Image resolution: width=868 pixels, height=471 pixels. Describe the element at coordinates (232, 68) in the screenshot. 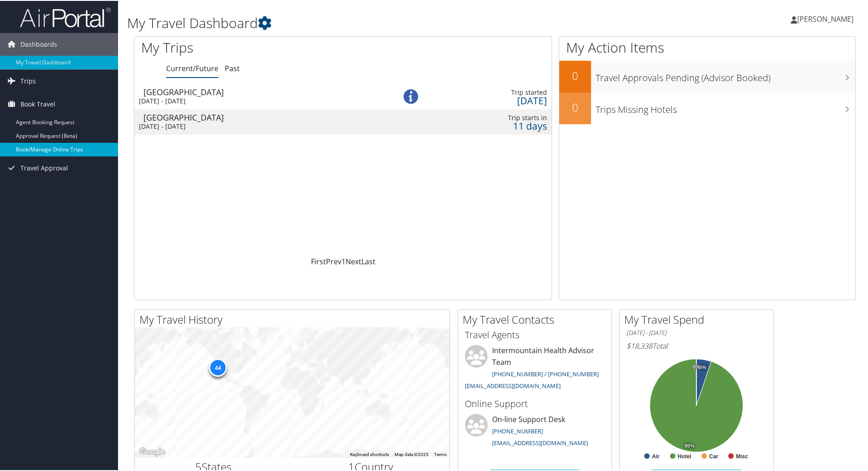

I see `a: Past` at that location.